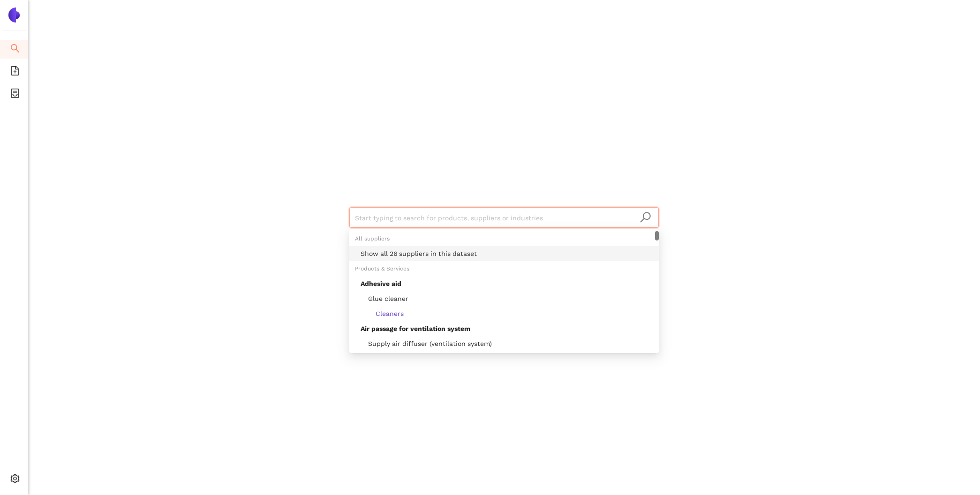 Image resolution: width=980 pixels, height=495 pixels. What do you see at coordinates (382, 313) in the screenshot?
I see `span: Cleaners` at bounding box center [382, 313].